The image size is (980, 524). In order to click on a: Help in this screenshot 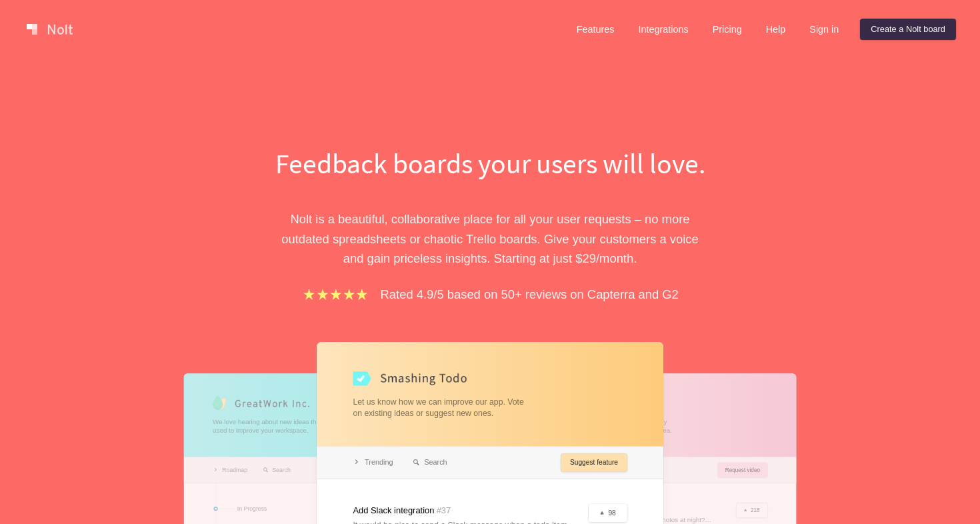, I will do `click(776, 29)`.